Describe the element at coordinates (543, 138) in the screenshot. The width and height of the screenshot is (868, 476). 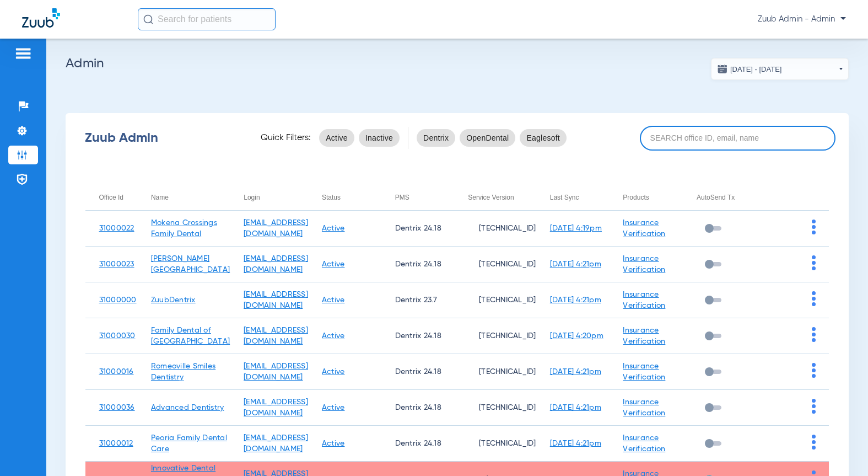
I see `span: Eaglesoft` at that location.